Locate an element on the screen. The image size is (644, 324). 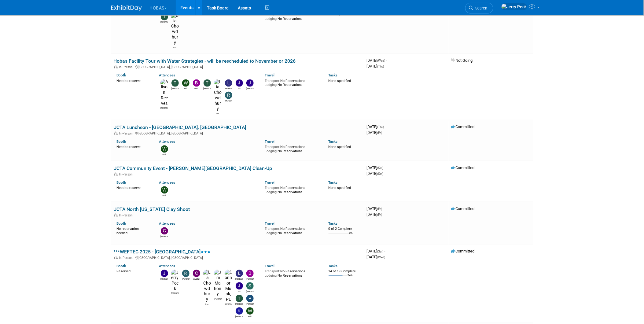
span: Not Going is located at coordinates (462, 60).